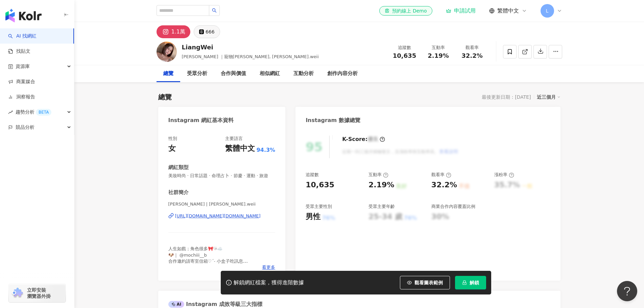 Image resolution: width=644 pixels, height=308 pixels. I want to click on div: 解鎖網紅檔案，獲得進階數據, so click(269, 282).